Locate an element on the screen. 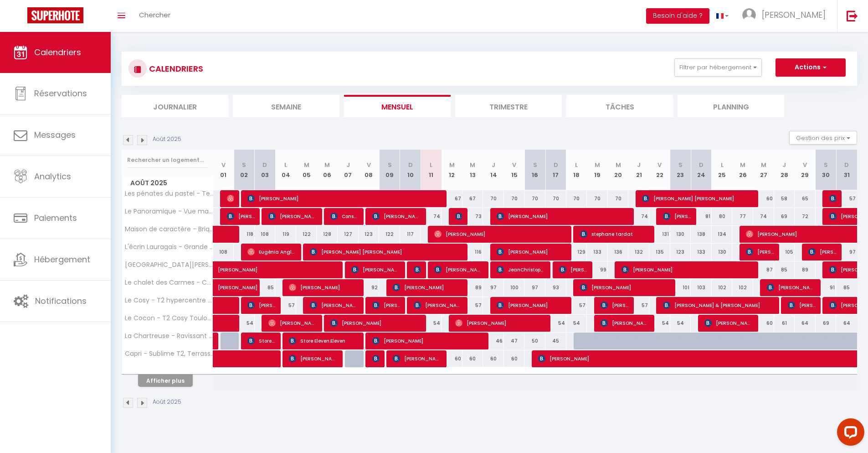 The image size is (868, 453). th: 28 is located at coordinates (784, 169).